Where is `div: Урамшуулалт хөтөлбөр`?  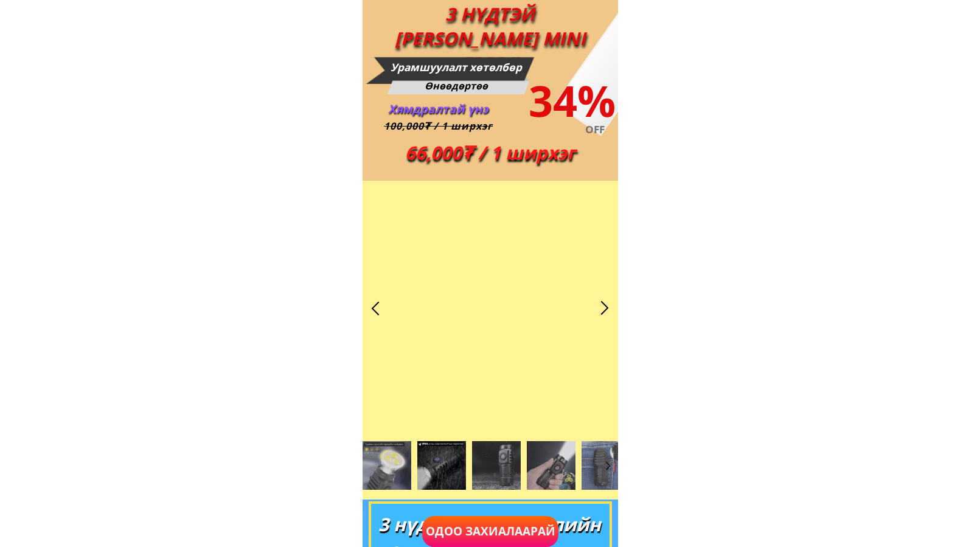 div: Урамшуулалт хөтөлбөр is located at coordinates (456, 67).